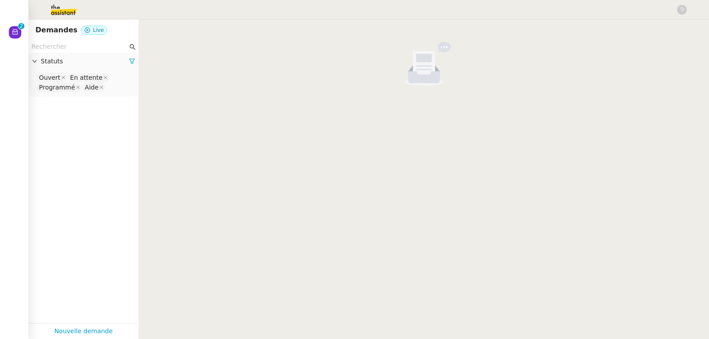  What do you see at coordinates (57, 87) in the screenshot?
I see `div: Programmé` at bounding box center [57, 87].